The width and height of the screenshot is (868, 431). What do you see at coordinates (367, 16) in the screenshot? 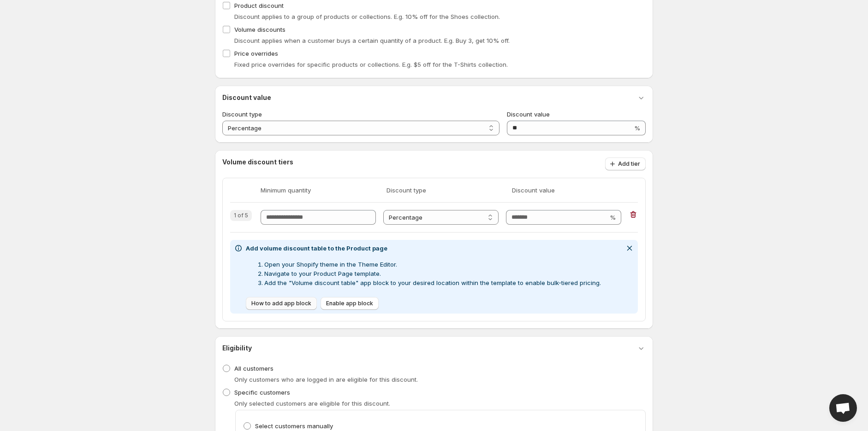
I see `span: Discount applies to a group of products or collections. E.g. 10% off for the Shoes collection.` at bounding box center [367, 16].